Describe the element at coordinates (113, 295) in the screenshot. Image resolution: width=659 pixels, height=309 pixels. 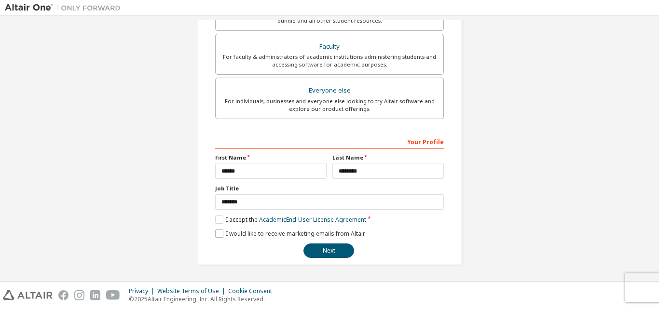
I see `img: youtube.svg` at that location.